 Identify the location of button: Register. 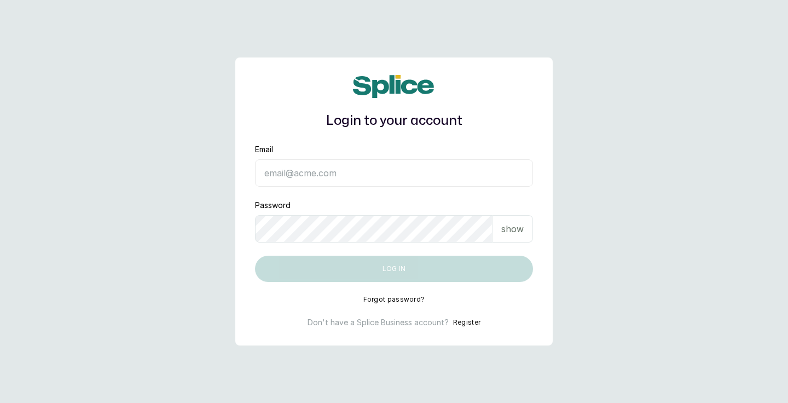
(467, 322).